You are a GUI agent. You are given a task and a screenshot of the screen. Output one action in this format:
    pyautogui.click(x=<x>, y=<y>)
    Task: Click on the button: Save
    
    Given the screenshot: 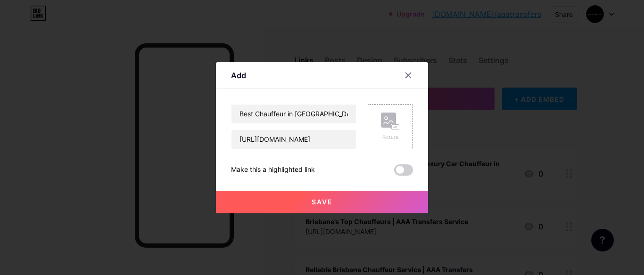 What is the action you would take?
    pyautogui.click(x=322, y=202)
    